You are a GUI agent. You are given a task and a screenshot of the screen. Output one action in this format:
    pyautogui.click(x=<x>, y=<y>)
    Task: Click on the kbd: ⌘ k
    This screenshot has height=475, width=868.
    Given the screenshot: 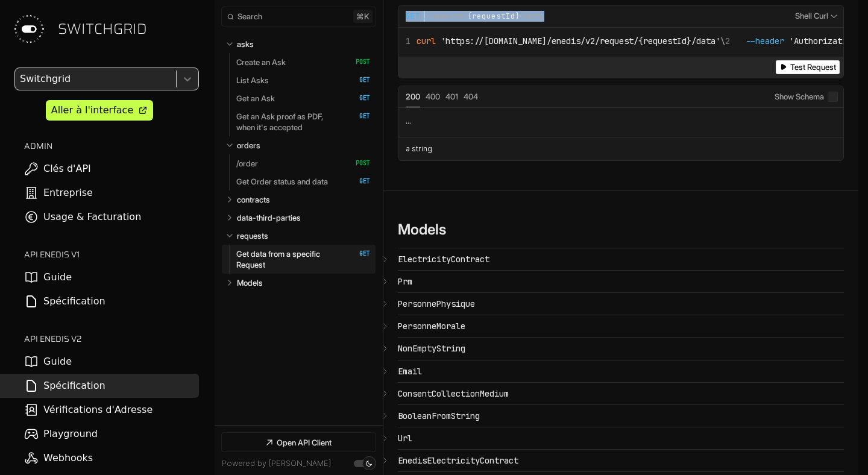 What is the action you would take?
    pyautogui.click(x=363, y=17)
    